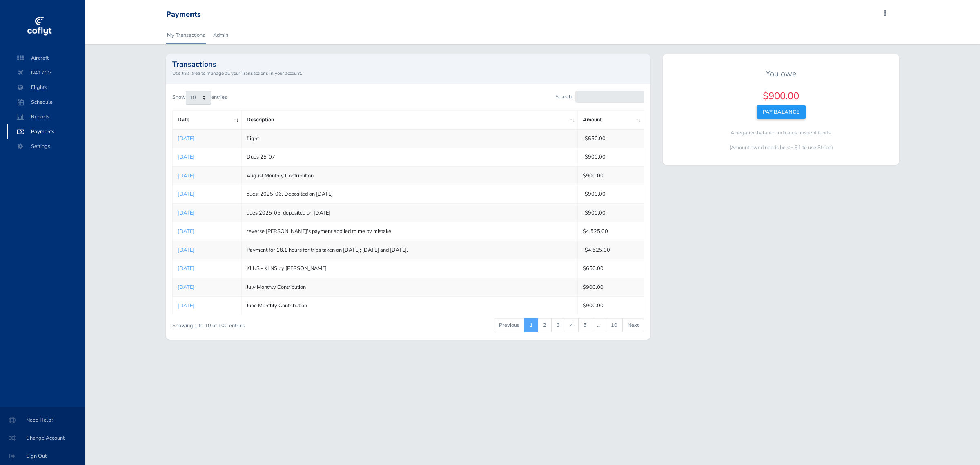  Describe the element at coordinates (781, 133) in the screenshot. I see `p: A negative balance indicates unspent funds.` at that location.